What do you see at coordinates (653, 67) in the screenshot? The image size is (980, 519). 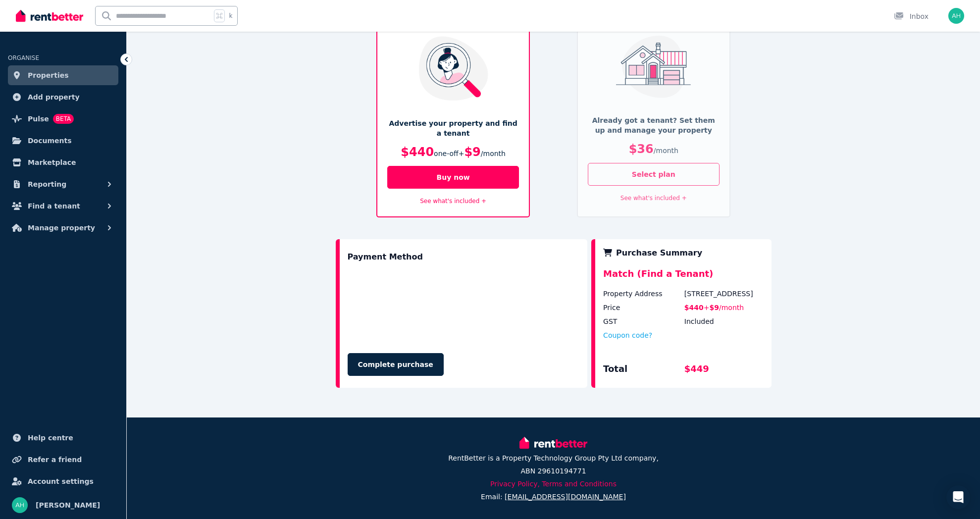 I see `img: Manage & Maintain` at bounding box center [653, 67].